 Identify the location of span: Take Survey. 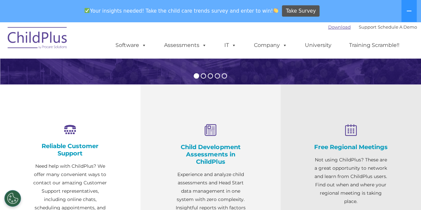
(301, 11).